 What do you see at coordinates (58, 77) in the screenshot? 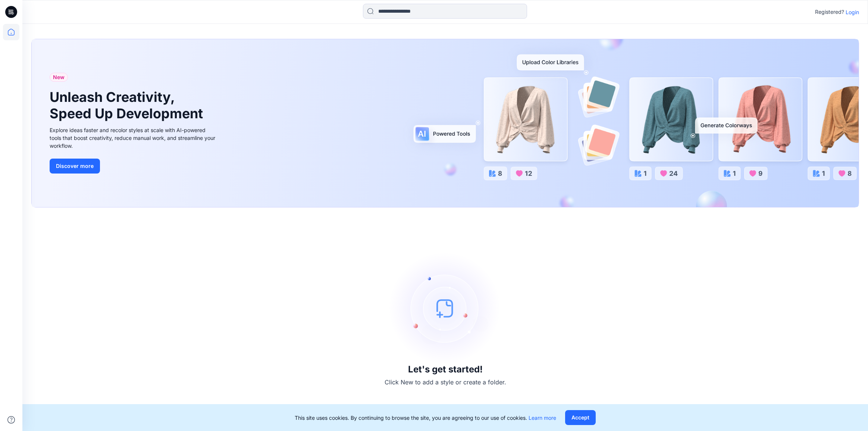
I see `span: New` at bounding box center [58, 77].